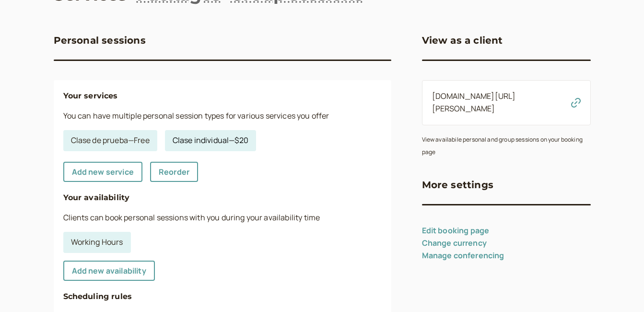  I want to click on a: Clase individual—$20, so click(210, 140).